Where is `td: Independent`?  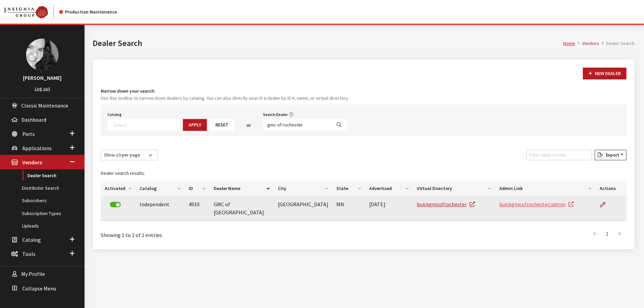
td: Independent is located at coordinates (160, 209).